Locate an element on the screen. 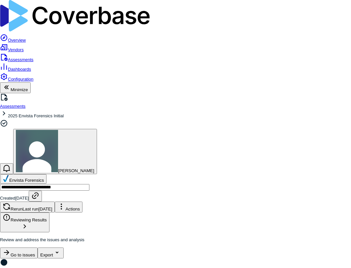 The width and height of the screenshot is (351, 268). span: Dashboards is located at coordinates (19, 69).